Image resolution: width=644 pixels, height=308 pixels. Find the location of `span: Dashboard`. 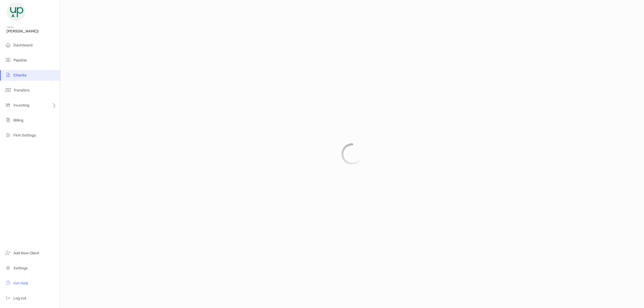

span: Dashboard is located at coordinates (23, 45).